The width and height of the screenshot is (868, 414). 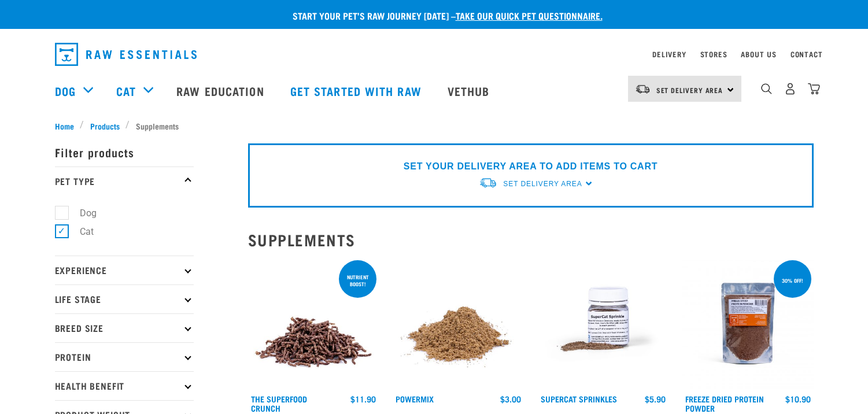 I want to click on a: Powermix, so click(x=415, y=398).